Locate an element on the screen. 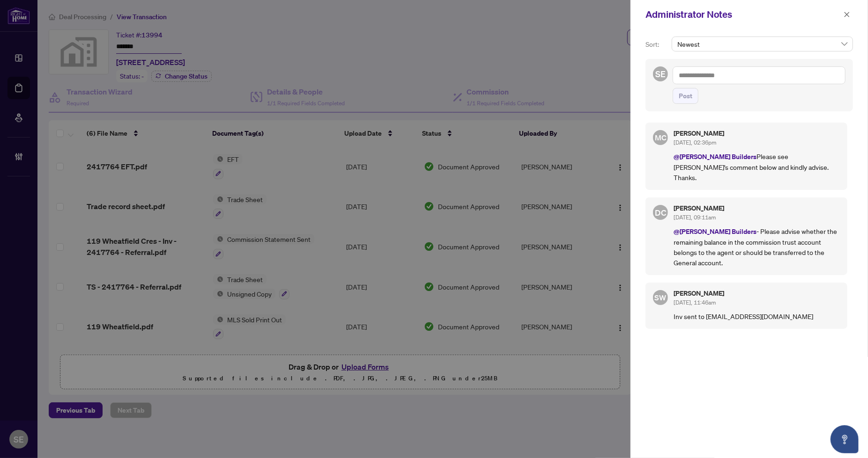  p: - Please advise whether the remaining balance in the commission trust account belongs to the agen... is located at coordinates (756, 246).